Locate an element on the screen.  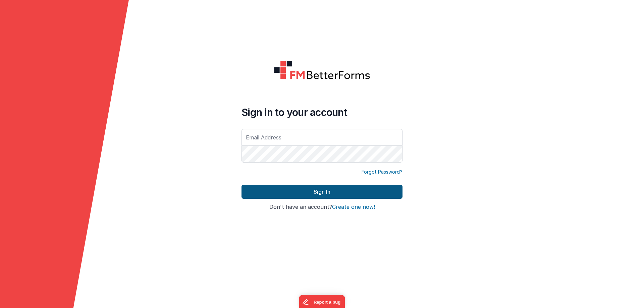
h4: Sign in to your account is located at coordinates (322, 112).